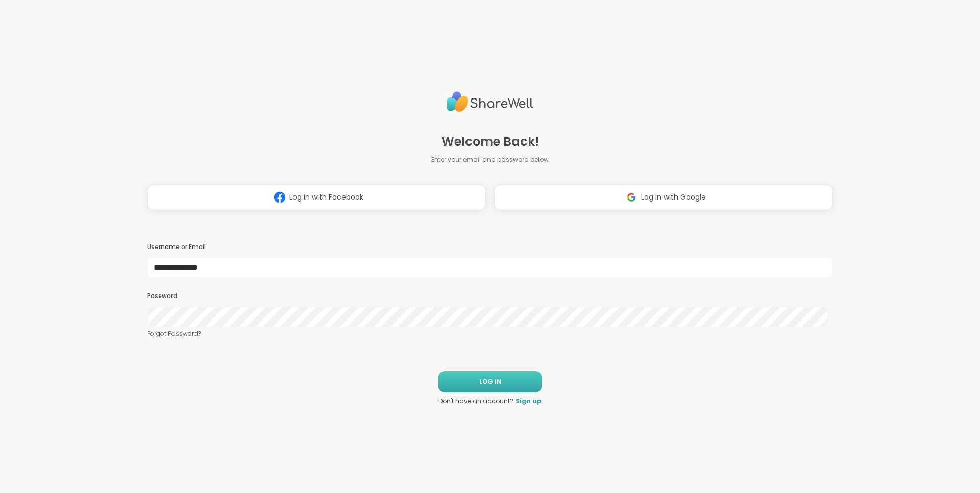 This screenshot has height=493, width=980. Describe the element at coordinates (673, 197) in the screenshot. I see `span: Log in with Google` at that location.